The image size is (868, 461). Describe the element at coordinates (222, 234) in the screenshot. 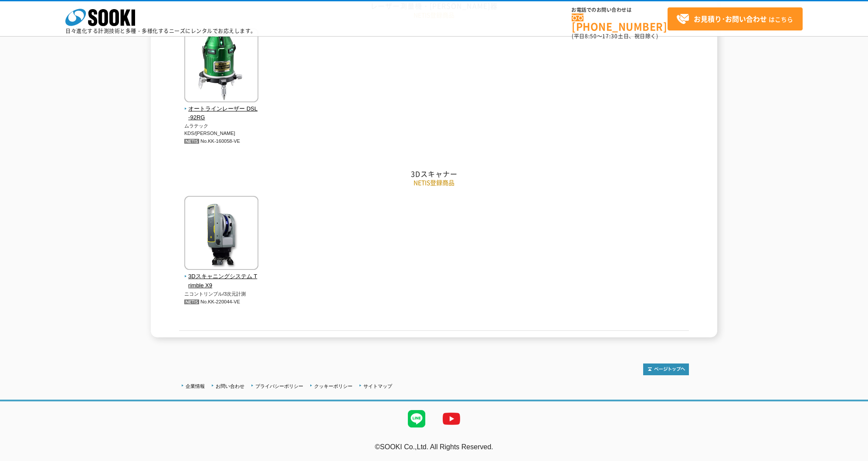

I see `img: 3Dスキャニングシステム Trimble X9` at that location.